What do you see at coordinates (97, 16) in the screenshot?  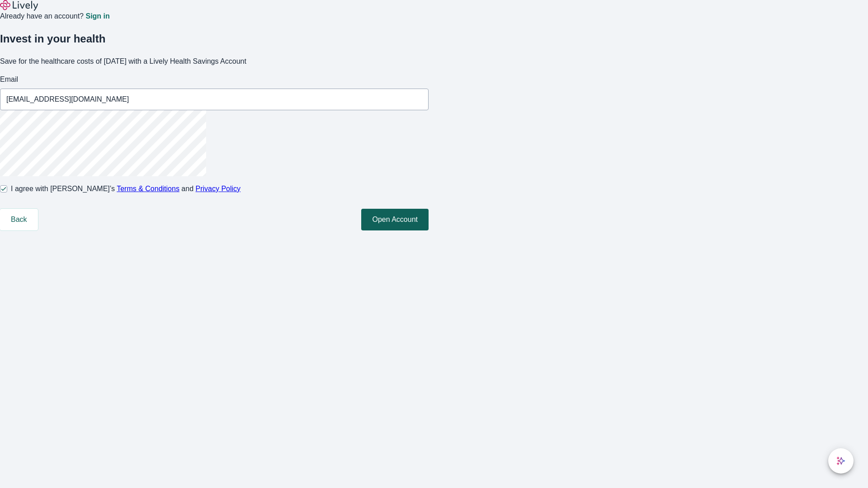 I see `div: Sign in` at bounding box center [97, 16].